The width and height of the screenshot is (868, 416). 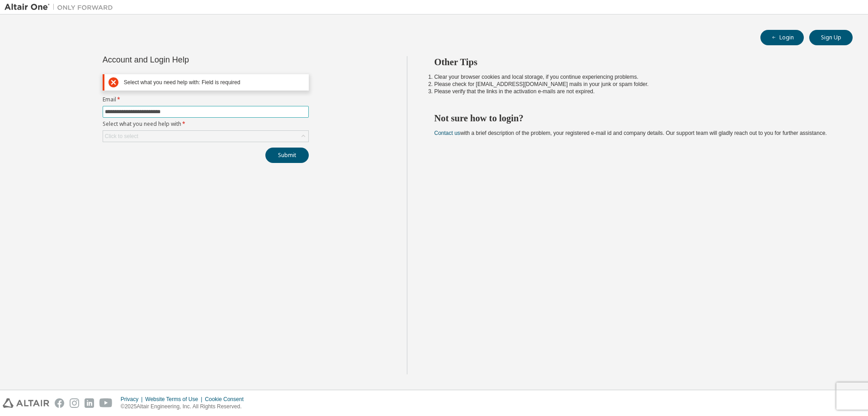 What do you see at coordinates (636, 77) in the screenshot?
I see `li: Clear your browser cookies and local storage, if you continue experiencing problems.` at bounding box center [636, 77].